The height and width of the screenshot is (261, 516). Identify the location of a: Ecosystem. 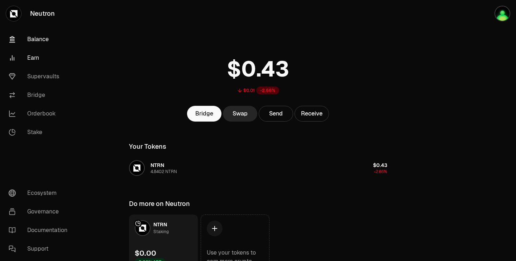
(40, 193).